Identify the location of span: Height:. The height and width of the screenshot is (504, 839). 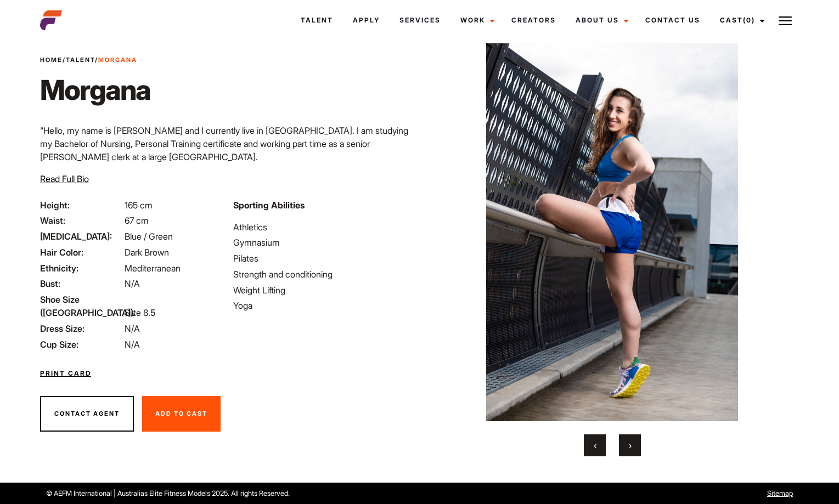
(81, 205).